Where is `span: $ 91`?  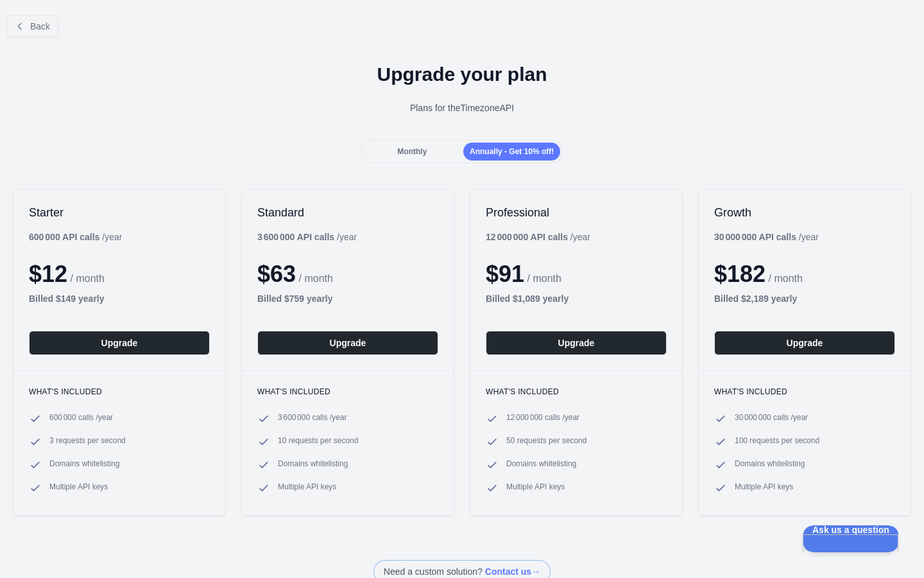
span: $ 91 is located at coordinates (505, 273).